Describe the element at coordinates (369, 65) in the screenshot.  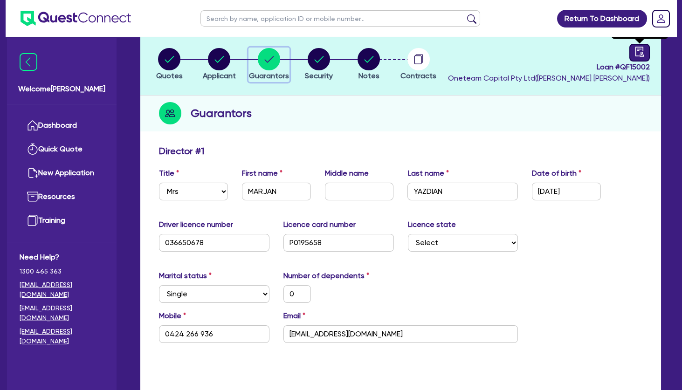
I see `button: Notes` at that location.